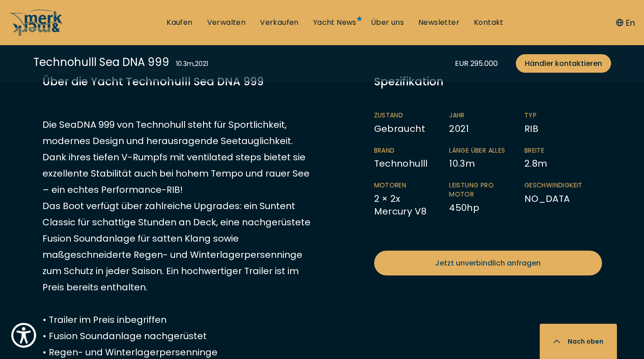 Image resolution: width=644 pixels, height=359 pixels. Describe the element at coordinates (553, 116) in the screenshot. I see `span: Typ` at that location.